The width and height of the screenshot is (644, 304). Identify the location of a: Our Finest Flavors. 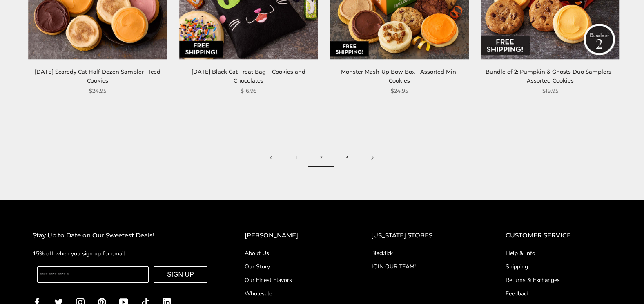
(291, 280).